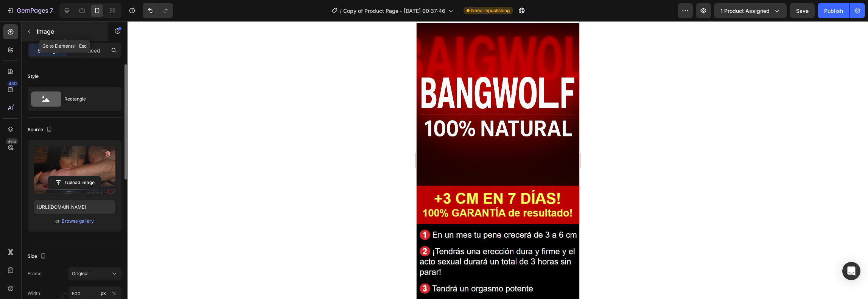  Describe the element at coordinates (750, 10) in the screenshot. I see `button: 1 product assigned` at that location.